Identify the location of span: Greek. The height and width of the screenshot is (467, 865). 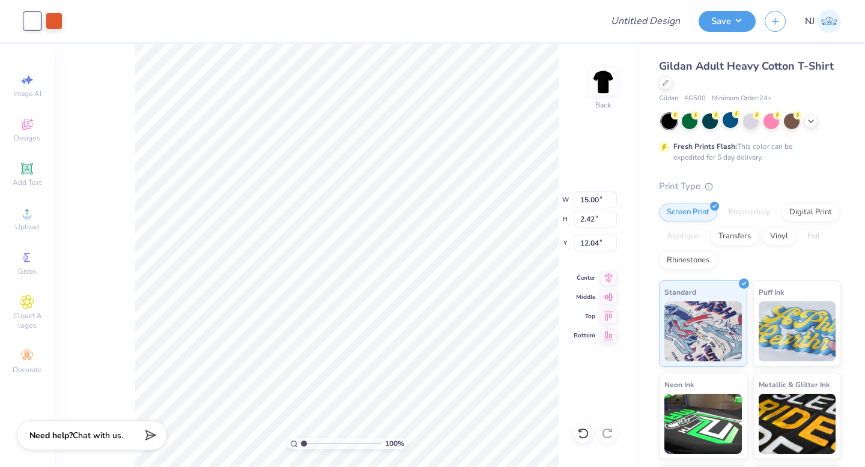
(27, 272).